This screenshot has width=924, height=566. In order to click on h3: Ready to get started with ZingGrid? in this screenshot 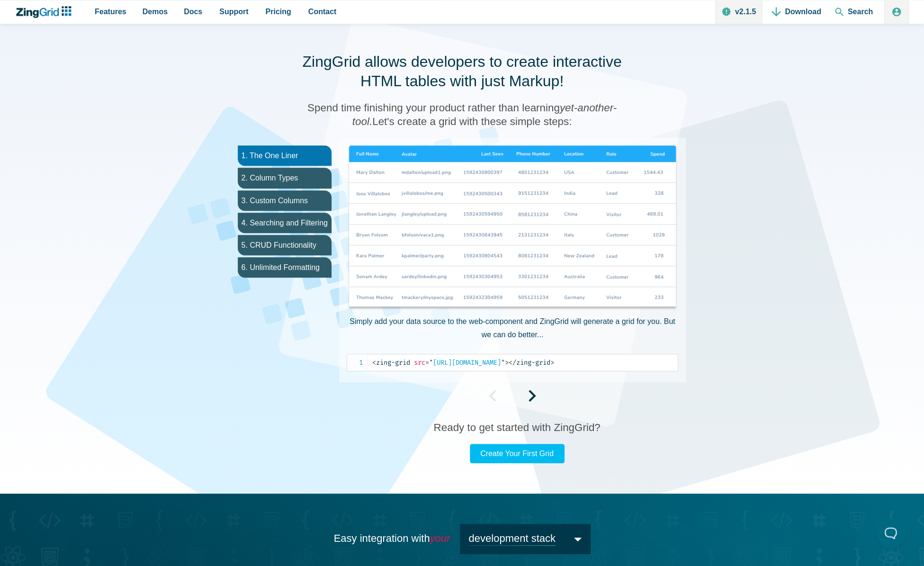, I will do `click(517, 427)`.